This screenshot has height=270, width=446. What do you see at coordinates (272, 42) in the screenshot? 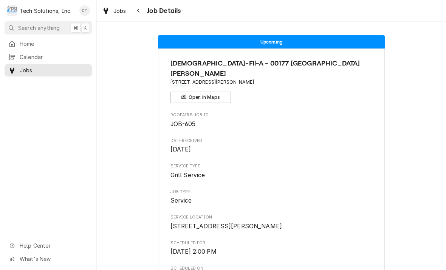
I see `span: Upcoming` at bounding box center [272, 42].